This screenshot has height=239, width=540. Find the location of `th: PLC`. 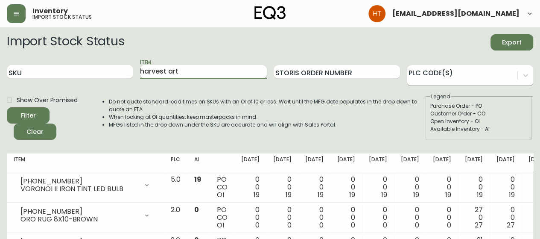

th: PLC is located at coordinates (176, 163).